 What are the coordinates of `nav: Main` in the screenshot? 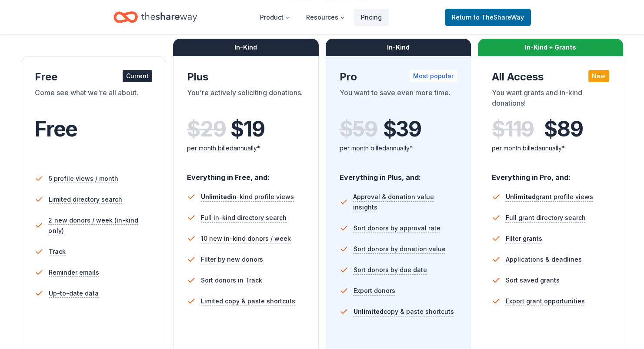 It's located at (321, 17).